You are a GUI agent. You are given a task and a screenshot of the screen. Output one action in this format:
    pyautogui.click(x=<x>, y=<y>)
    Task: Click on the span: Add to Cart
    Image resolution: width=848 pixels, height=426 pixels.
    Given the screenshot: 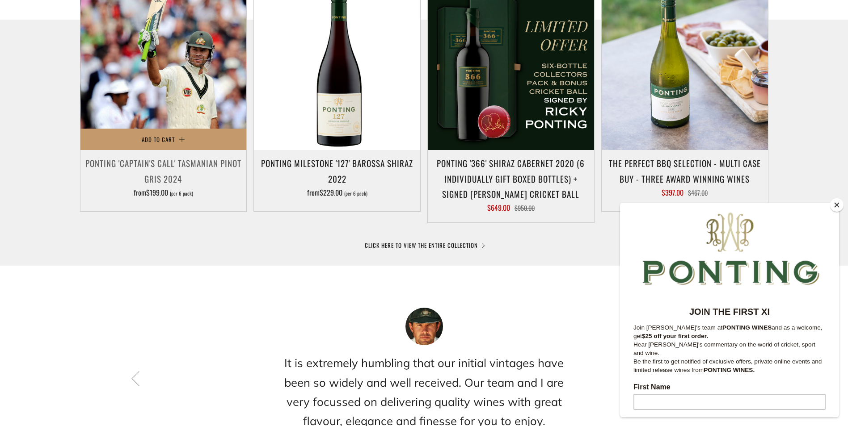 What is the action you would take?
    pyautogui.click(x=158, y=139)
    